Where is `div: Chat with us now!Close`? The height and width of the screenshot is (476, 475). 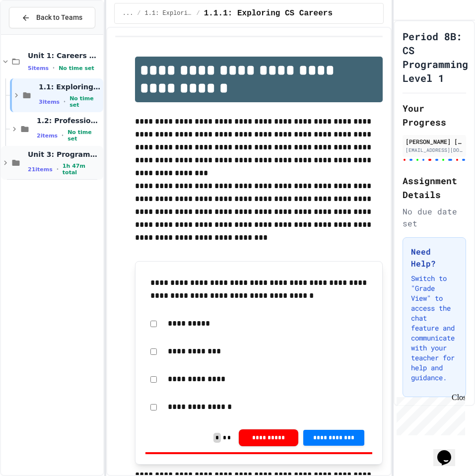 div: Chat with us now!Close is located at coordinates (36, 33).